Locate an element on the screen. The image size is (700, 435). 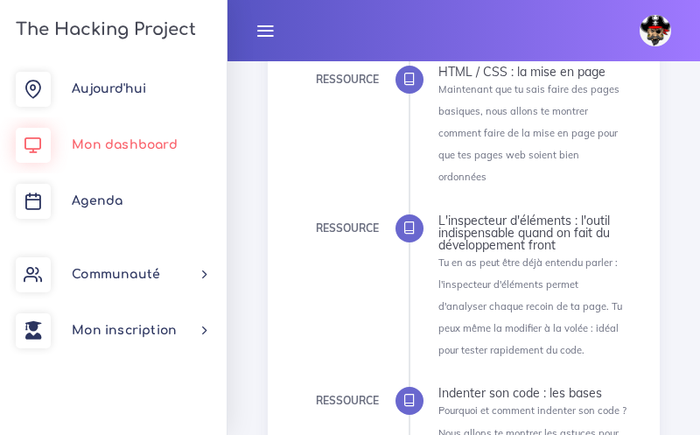
span: Aujourd'hui is located at coordinates (109, 88).